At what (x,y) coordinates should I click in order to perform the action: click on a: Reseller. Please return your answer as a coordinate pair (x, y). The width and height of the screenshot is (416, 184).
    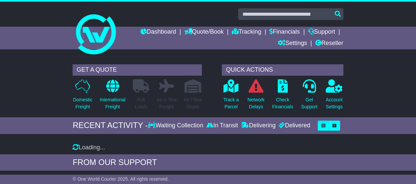
    Looking at the image, I should click on (329, 44).